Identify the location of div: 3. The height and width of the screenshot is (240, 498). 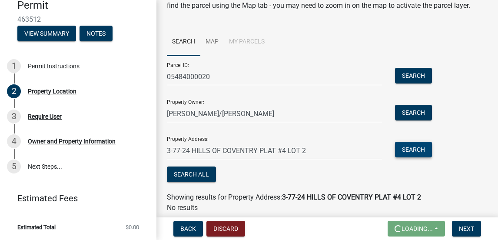
(14, 116).